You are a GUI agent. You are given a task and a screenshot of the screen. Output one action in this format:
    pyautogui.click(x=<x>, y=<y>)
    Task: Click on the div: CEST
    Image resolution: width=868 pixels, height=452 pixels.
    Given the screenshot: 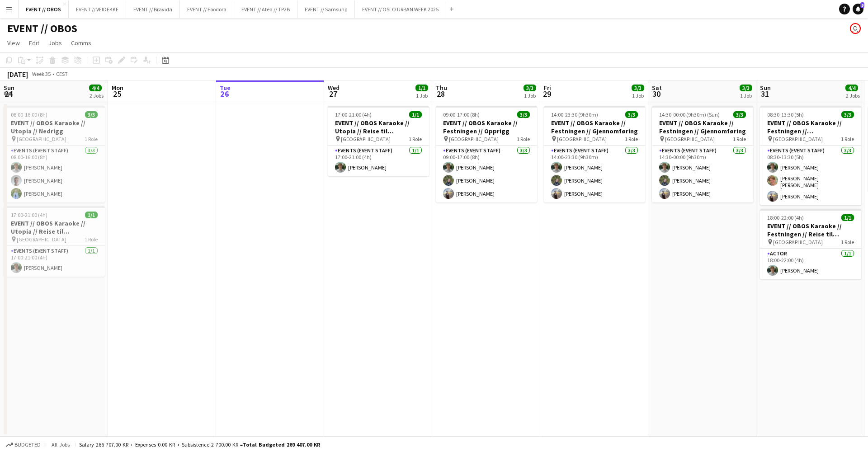 What is the action you would take?
    pyautogui.click(x=62, y=74)
    